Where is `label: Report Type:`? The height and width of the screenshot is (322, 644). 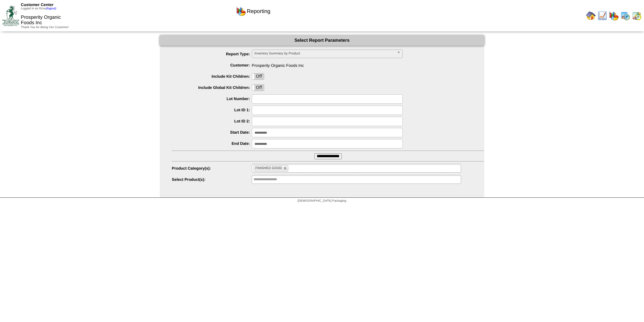
label: Report Type: is located at coordinates (212, 54).